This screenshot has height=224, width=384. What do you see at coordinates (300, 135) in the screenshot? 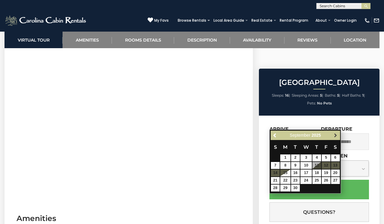
I see `span: September` at bounding box center [300, 135].